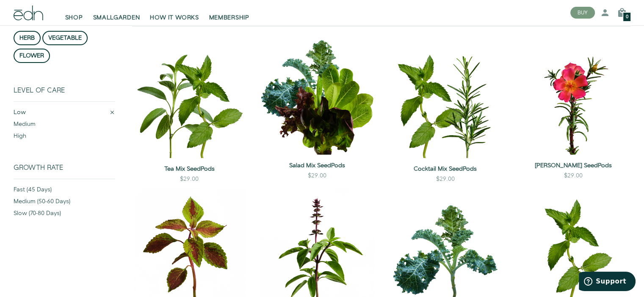  I want to click on div: high, so click(65, 138).